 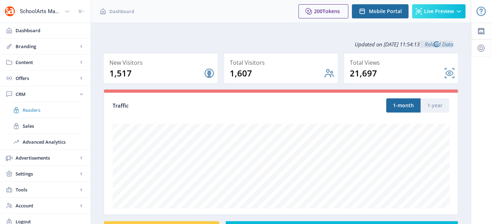 I want to click on span: Settings, so click(x=47, y=174).